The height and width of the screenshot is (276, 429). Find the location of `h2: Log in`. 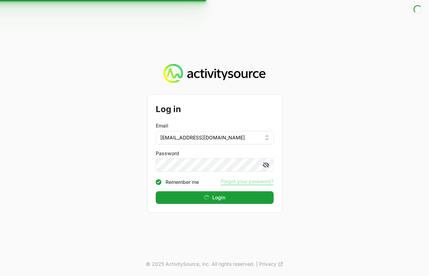

h2: Log in is located at coordinates (215, 109).